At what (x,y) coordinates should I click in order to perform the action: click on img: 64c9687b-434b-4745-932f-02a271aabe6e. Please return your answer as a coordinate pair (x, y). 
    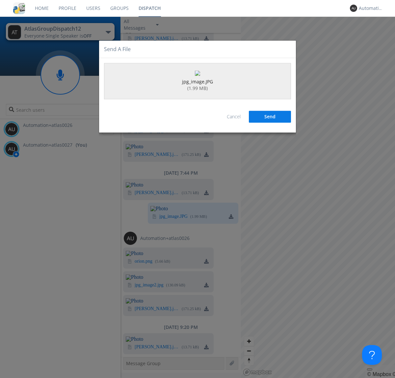
    Looking at the image, I should click on (198, 73).